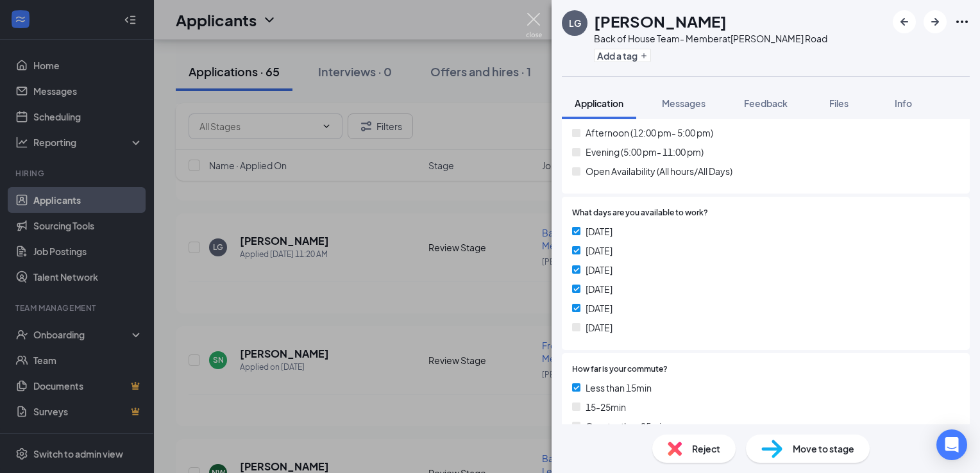  Describe the element at coordinates (839, 103) in the screenshot. I see `span: Files` at that location.